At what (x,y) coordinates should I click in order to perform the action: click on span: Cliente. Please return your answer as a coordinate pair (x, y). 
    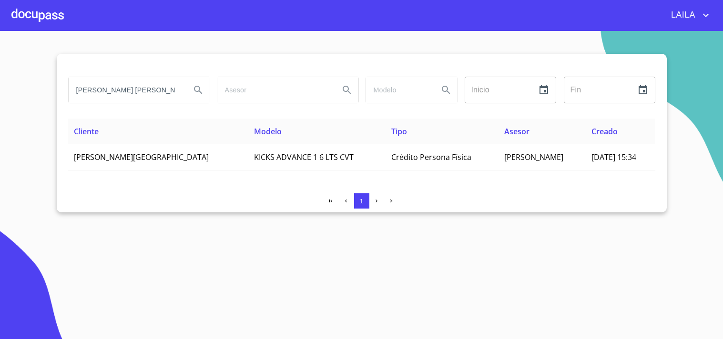
    Looking at the image, I should click on (86, 132).